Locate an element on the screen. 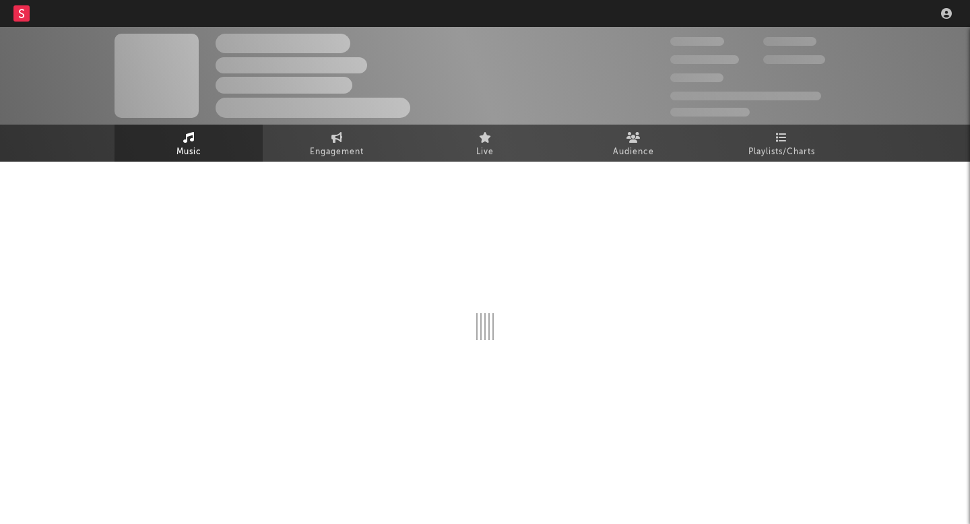 The width and height of the screenshot is (970, 524). span: Jump Score: 85.0 is located at coordinates (710, 112).